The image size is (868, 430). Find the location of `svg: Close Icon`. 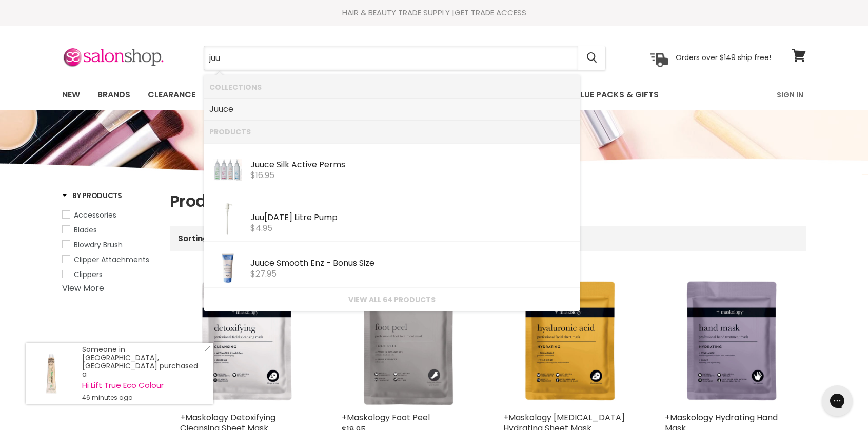

svg: Close Icon is located at coordinates (208, 349).